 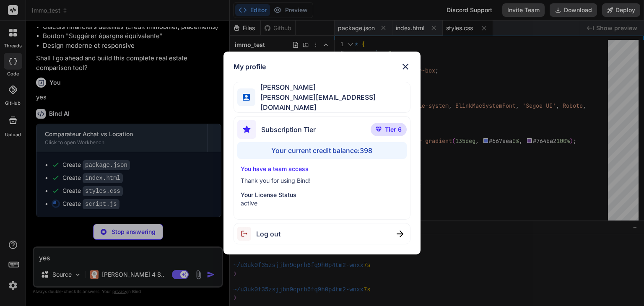 I want to click on div: Your current credit balance: 398, so click(x=322, y=150).